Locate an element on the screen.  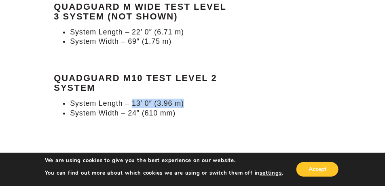
p: We are using cookies to give you the best experience on our website. is located at coordinates (164, 160).